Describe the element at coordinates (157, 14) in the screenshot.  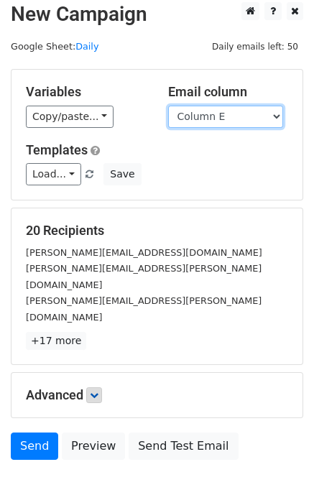
I see `h2: New Campaign` at that location.